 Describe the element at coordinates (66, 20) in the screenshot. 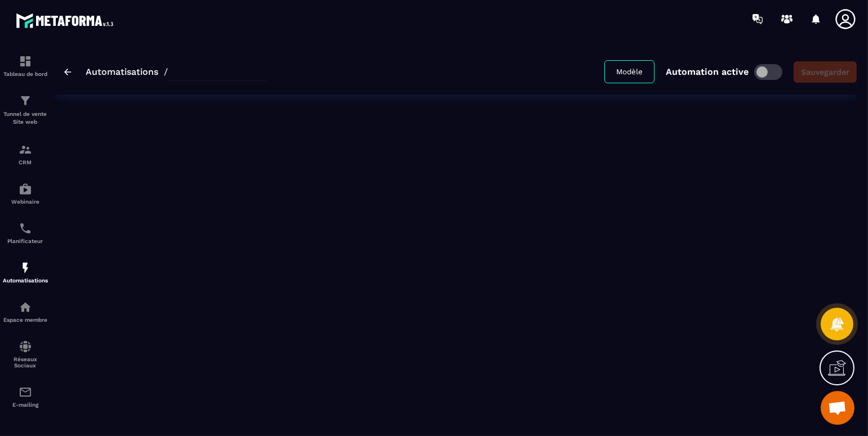

I see `img: logo` at that location.